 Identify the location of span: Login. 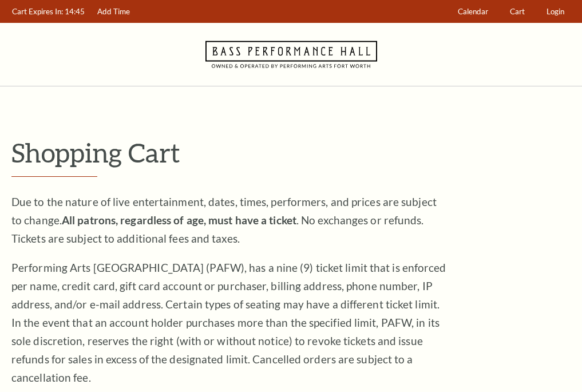
(555, 12).